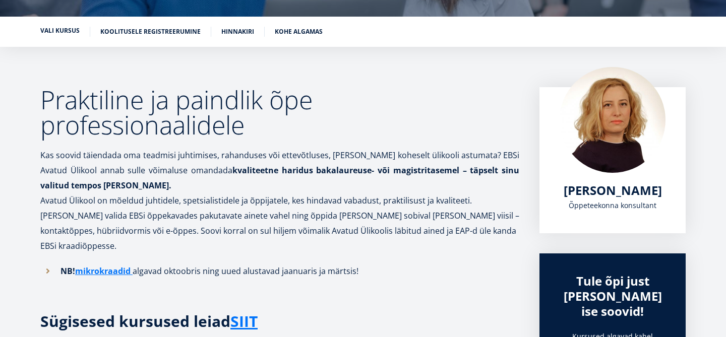  I want to click on a: ikrokraadid, so click(107, 271).